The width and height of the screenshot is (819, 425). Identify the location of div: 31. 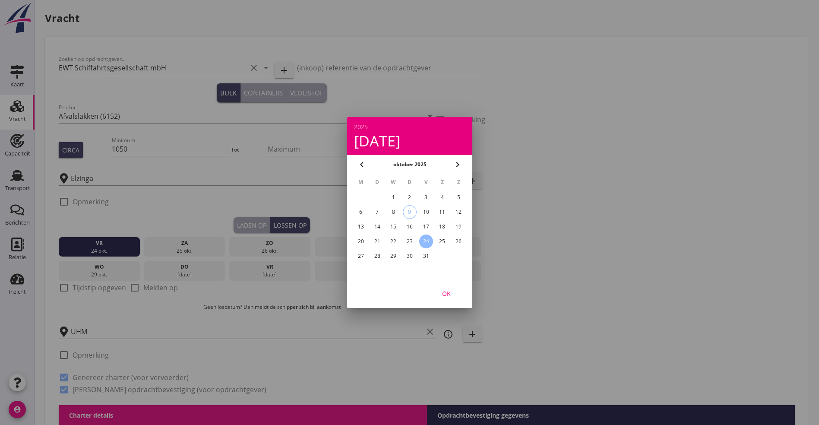
(426, 256).